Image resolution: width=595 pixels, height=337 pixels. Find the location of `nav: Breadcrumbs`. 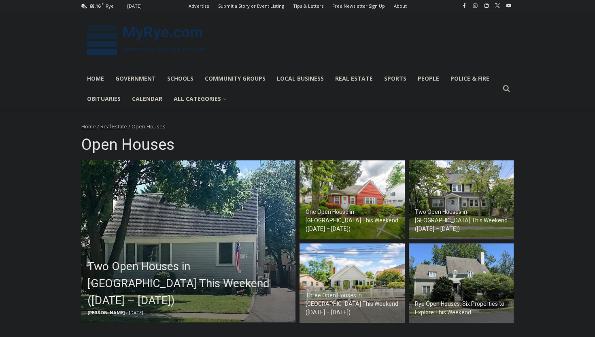

nav: Breadcrumbs is located at coordinates (297, 126).